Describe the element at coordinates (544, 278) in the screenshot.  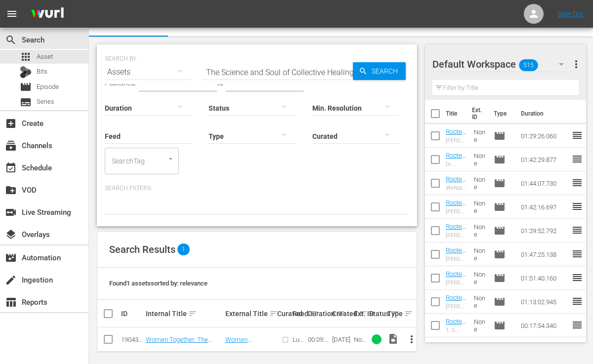
I see `td: 01:51:40.160` at that location.